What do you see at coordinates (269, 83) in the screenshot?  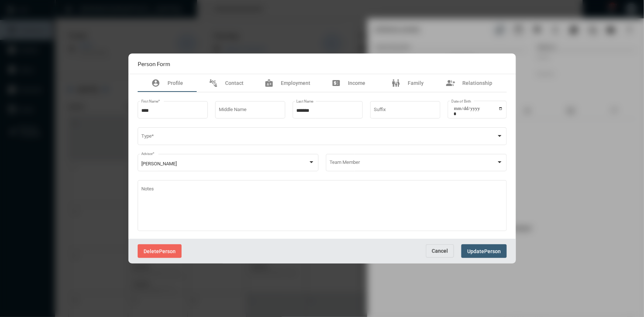 I see `mat-icon: badge` at bounding box center [269, 83].